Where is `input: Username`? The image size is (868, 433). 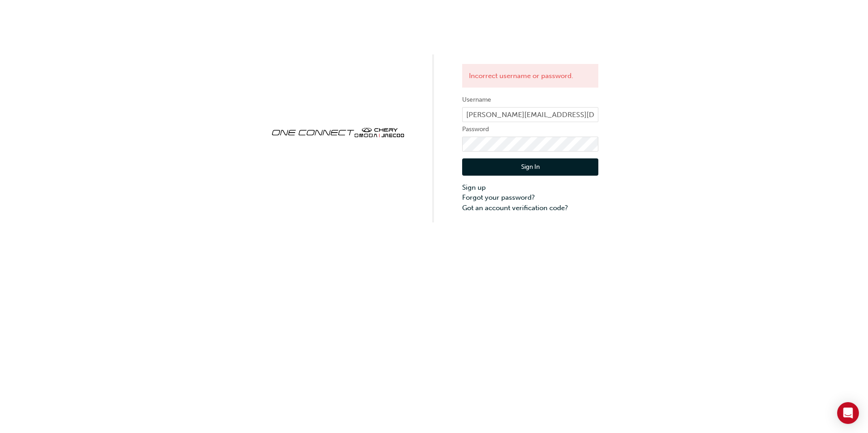 input: Username is located at coordinates (530, 115).